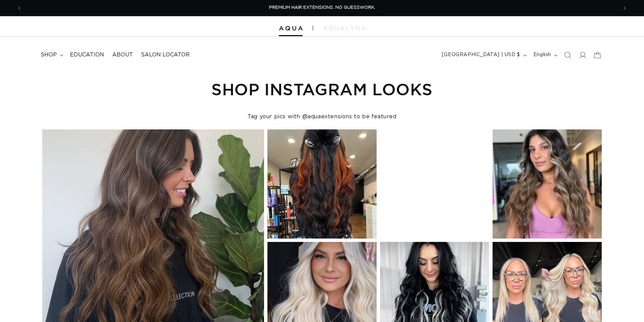  I want to click on span: Education, so click(87, 55).